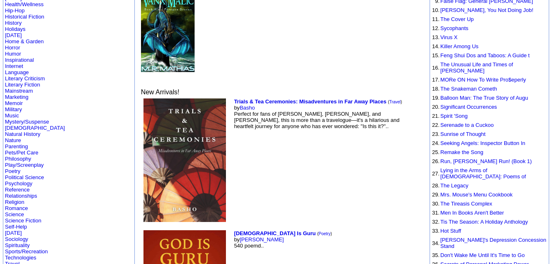 Image resolution: width=557 pixels, height=264 pixels. I want to click on a: MORe ON How To Write Pro$eperly, so click(484, 80).